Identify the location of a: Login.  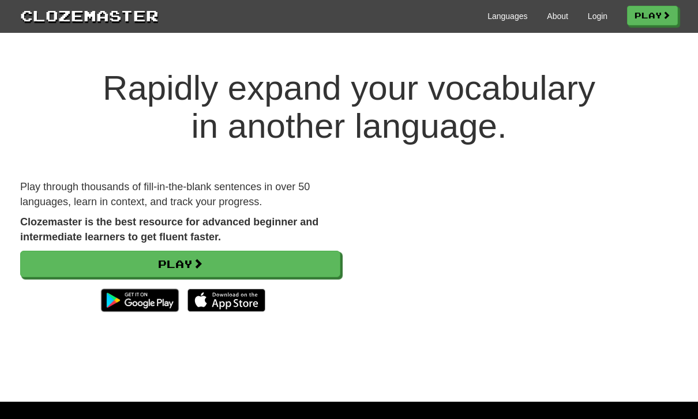
(597, 16).